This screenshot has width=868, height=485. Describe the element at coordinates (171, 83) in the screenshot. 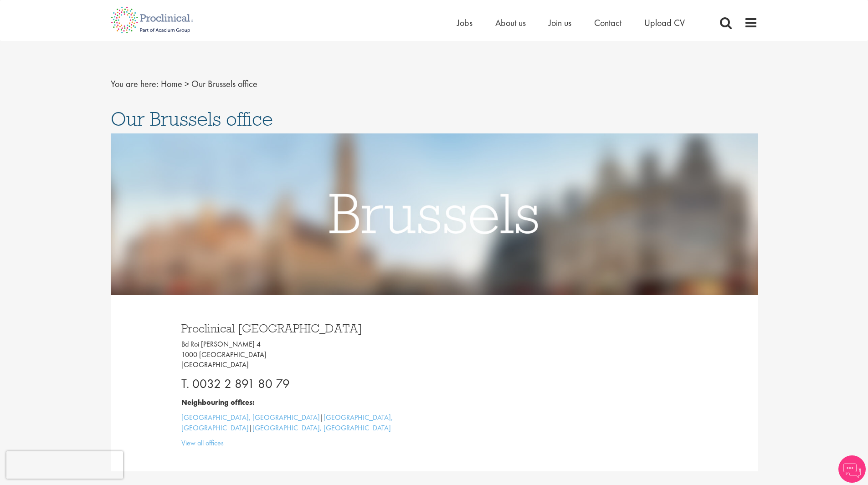

I see `a: breadcrumb link` at that location.